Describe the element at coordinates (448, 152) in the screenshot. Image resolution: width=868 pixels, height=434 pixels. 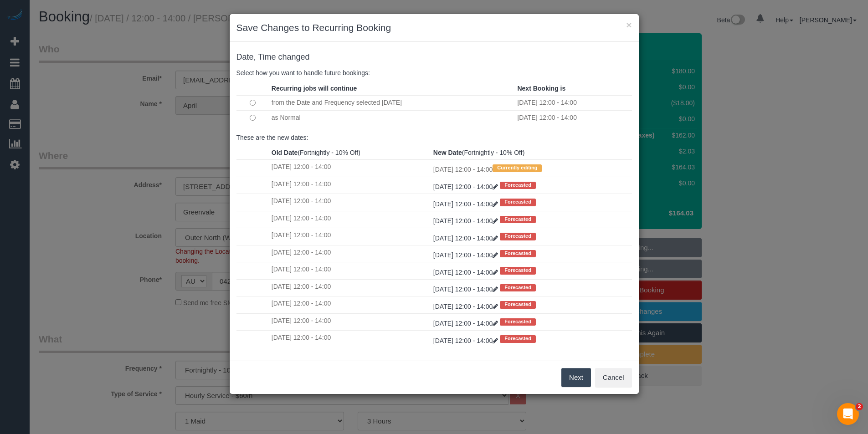
I see `strong: New Date` at that location.